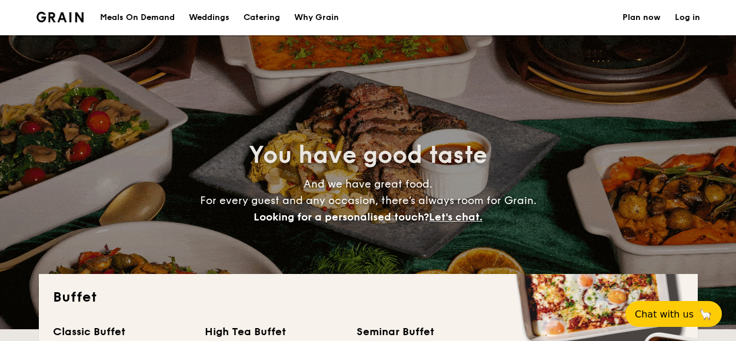 The image size is (736, 341). Describe the element at coordinates (274, 332) in the screenshot. I see `div: High Tea Buffet` at that location.